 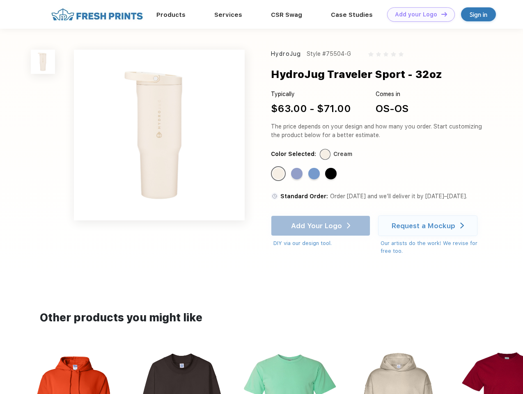 I want to click on div: Request a Mockup, so click(x=423, y=226).